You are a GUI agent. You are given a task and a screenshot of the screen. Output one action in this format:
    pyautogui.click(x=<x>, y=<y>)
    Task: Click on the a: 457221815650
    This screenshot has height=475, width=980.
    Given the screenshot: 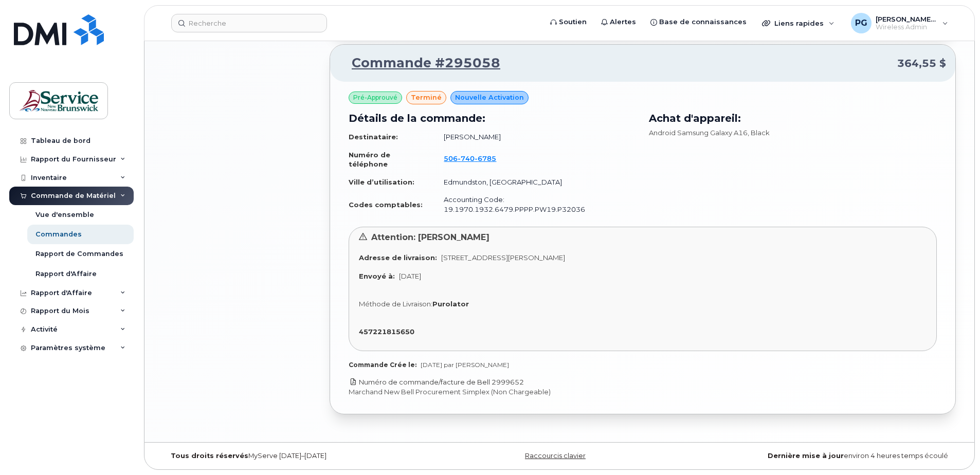 What is the action you would take?
    pyautogui.click(x=388, y=332)
    